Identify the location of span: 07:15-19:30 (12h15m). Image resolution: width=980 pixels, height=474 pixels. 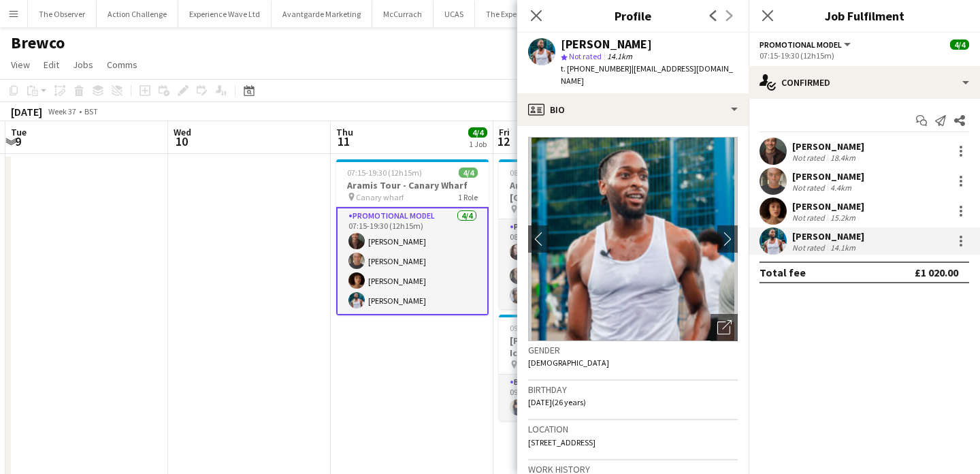
(385, 173).